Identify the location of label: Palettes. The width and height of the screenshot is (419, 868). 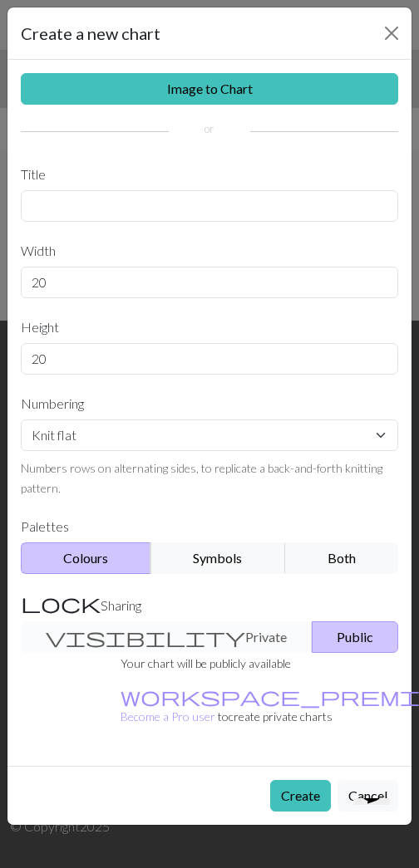
(209, 526).